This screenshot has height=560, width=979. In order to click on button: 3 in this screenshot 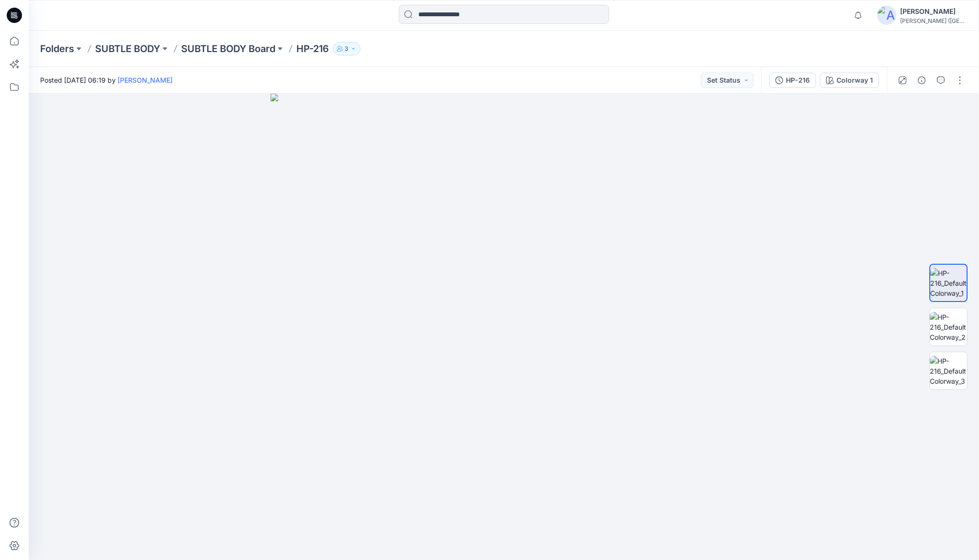, I will do `click(347, 48)`.